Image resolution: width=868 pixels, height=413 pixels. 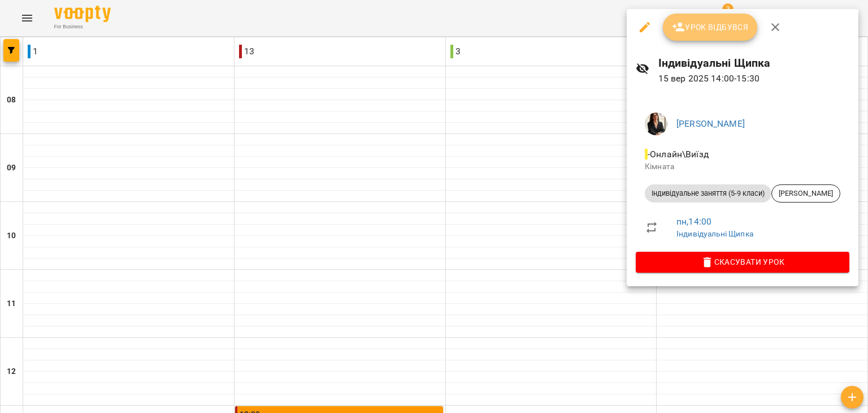 What do you see at coordinates (754, 79) in the screenshot?
I see `p: 15 вер 2025 14:00 - 15:30` at bounding box center [754, 79].